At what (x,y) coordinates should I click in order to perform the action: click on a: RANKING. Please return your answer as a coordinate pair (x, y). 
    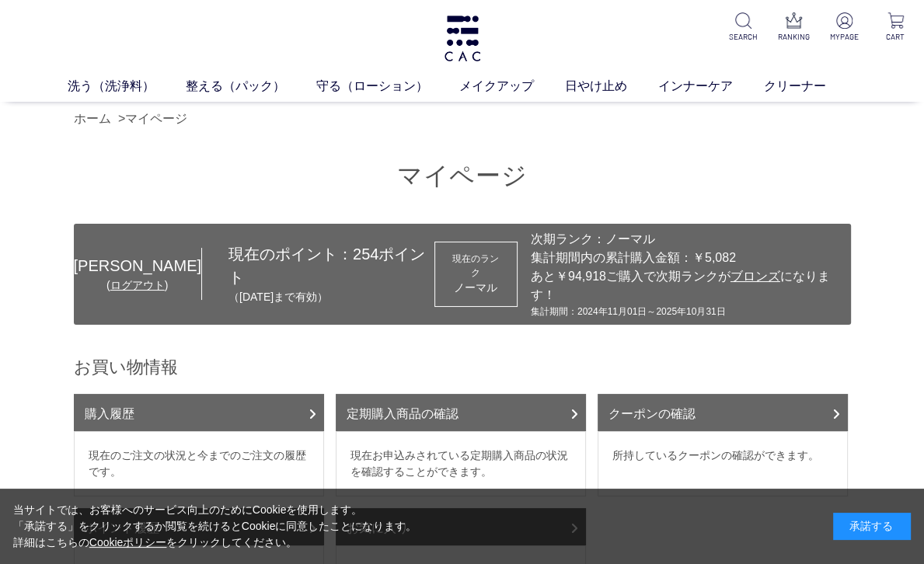
    Looking at the image, I should click on (794, 27).